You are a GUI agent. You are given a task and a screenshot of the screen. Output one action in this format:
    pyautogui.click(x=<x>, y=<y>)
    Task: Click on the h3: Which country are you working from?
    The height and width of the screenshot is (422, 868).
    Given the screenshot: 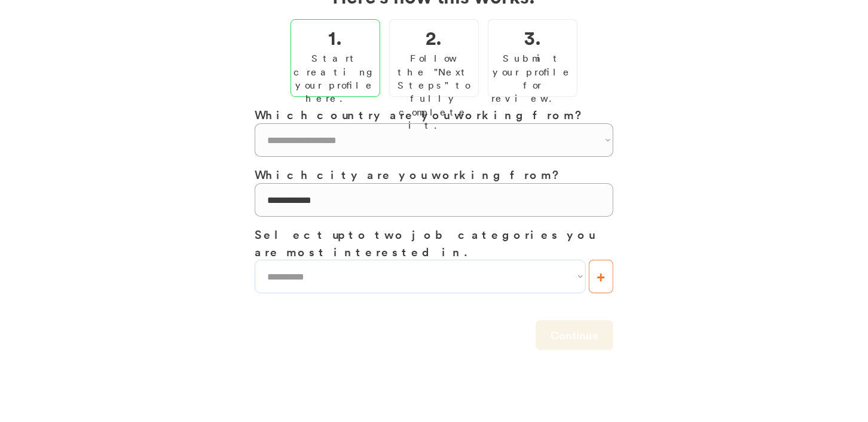 What is the action you would take?
    pyautogui.click(x=434, y=114)
    